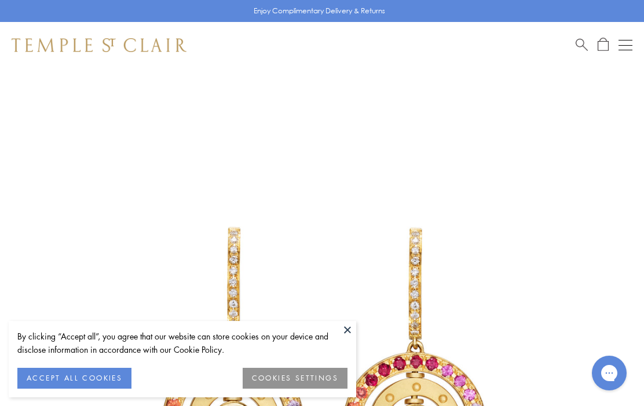  Describe the element at coordinates (319, 11) in the screenshot. I see `p: Enjoy Complimentary Delivery & Returns` at that location.